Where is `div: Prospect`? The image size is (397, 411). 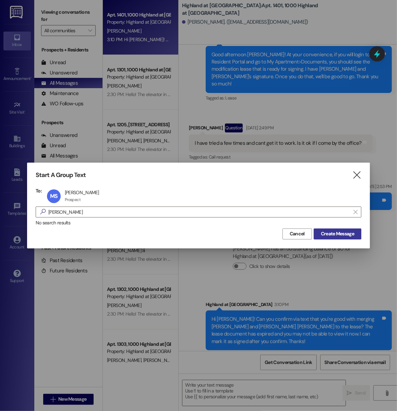
div: Prospect is located at coordinates (73, 200).